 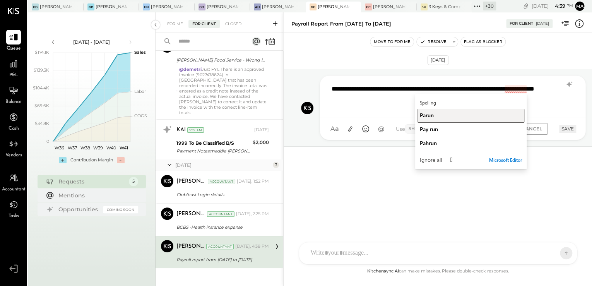 What do you see at coordinates (41, 70) in the screenshot?
I see `text: $139.3K` at bounding box center [41, 70].